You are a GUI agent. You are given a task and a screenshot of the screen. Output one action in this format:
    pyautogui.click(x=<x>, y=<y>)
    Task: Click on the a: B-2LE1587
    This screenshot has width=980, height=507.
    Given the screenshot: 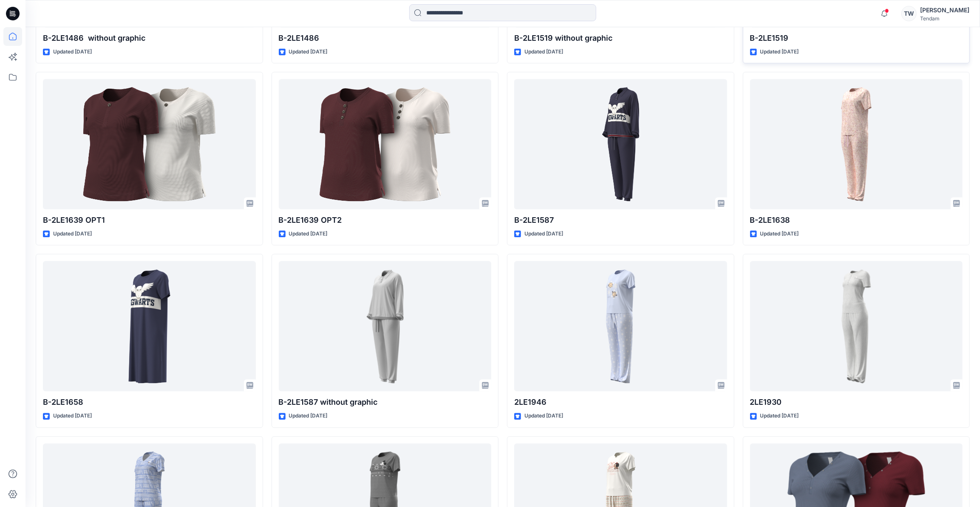 What is the action you would take?
    pyautogui.click(x=620, y=144)
    